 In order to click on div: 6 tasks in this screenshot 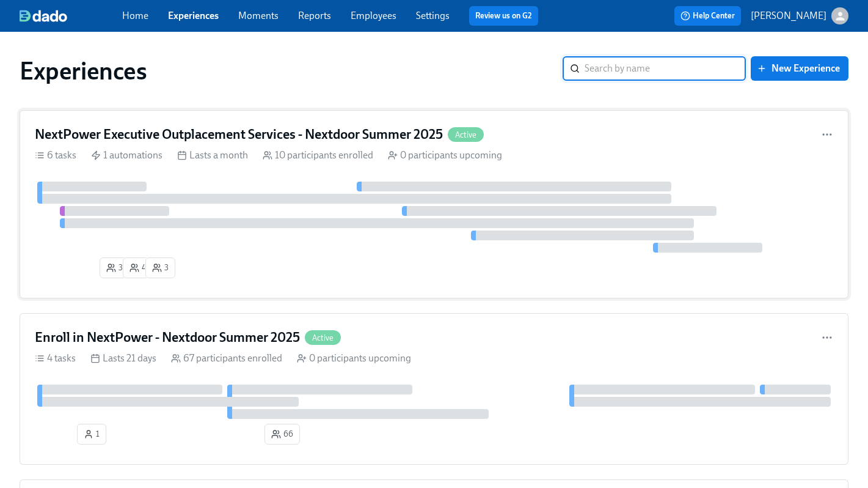, I will do `click(56, 155)`.